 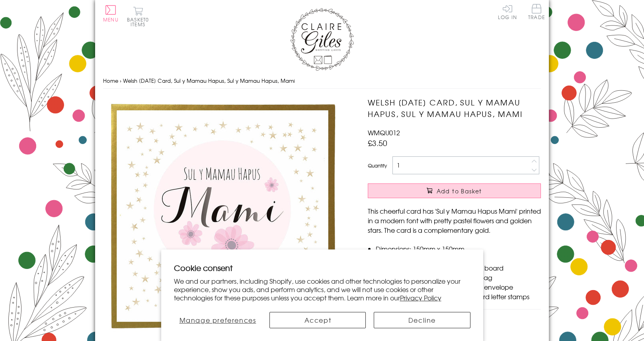 I want to click on button: Add to Basket, so click(x=454, y=190).